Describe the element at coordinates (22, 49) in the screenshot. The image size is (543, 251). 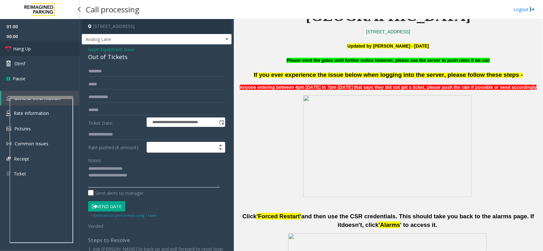
I see `span: Hang Up` at that location.